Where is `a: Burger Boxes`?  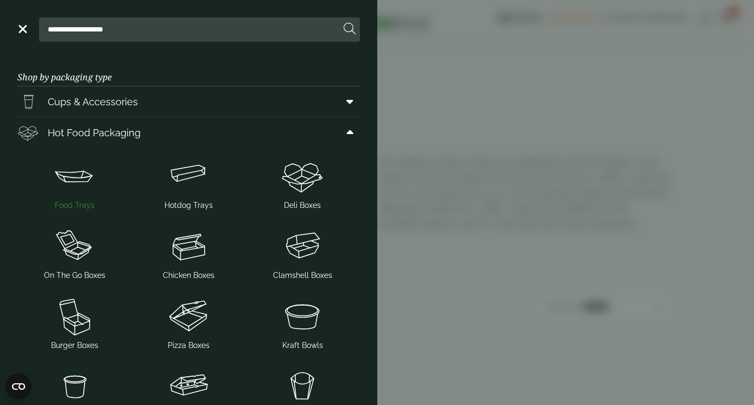 a: Burger Boxes is located at coordinates (74, 322).